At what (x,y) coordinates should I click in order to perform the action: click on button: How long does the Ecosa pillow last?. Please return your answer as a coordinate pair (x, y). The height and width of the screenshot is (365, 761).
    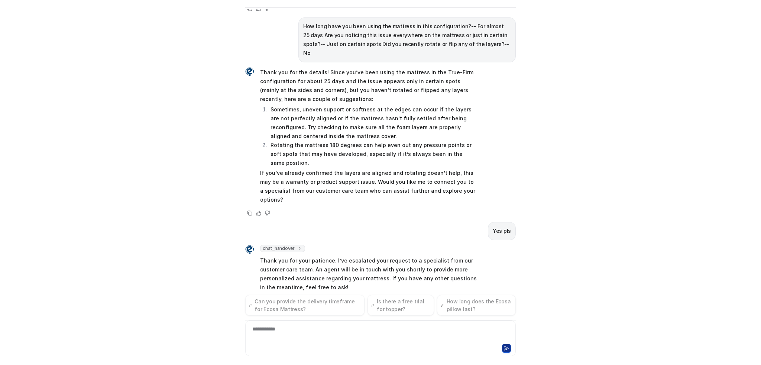
    Looking at the image, I should click on (477, 306).